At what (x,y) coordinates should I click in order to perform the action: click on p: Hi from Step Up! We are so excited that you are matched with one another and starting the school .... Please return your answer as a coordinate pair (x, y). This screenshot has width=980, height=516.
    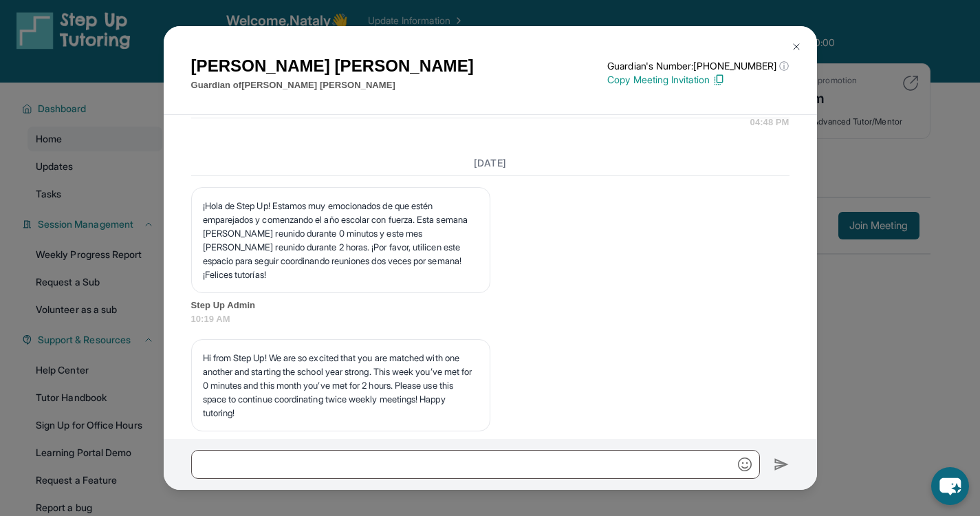
    Looking at the image, I should click on (340, 385).